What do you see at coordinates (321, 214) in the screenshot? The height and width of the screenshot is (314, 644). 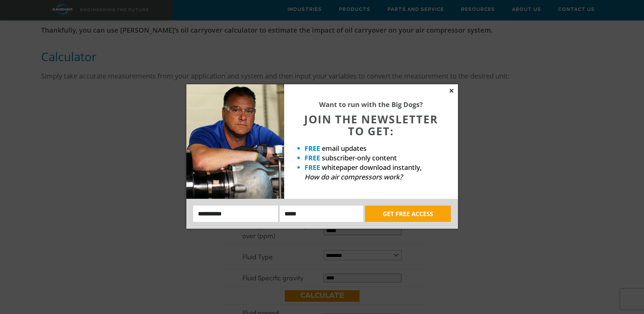 I see `input: Email` at bounding box center [321, 214].